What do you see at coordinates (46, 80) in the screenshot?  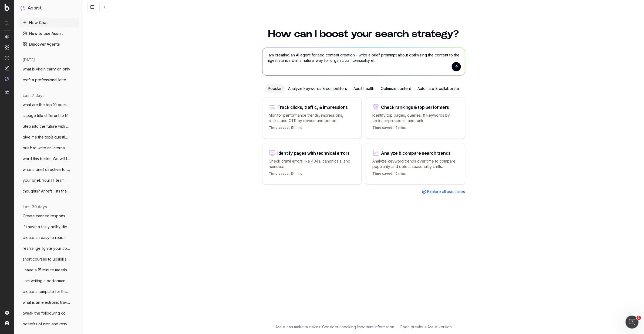 I see `span: craft a professional letter for chargepb` at bounding box center [46, 80].